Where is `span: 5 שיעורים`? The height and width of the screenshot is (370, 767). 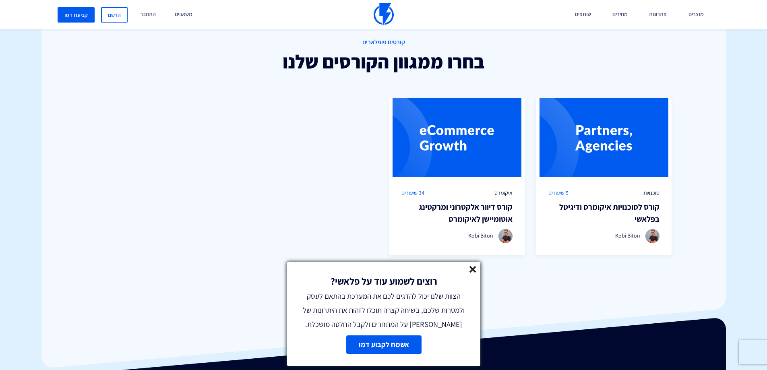
span: 5 שיעורים is located at coordinates (559, 193).